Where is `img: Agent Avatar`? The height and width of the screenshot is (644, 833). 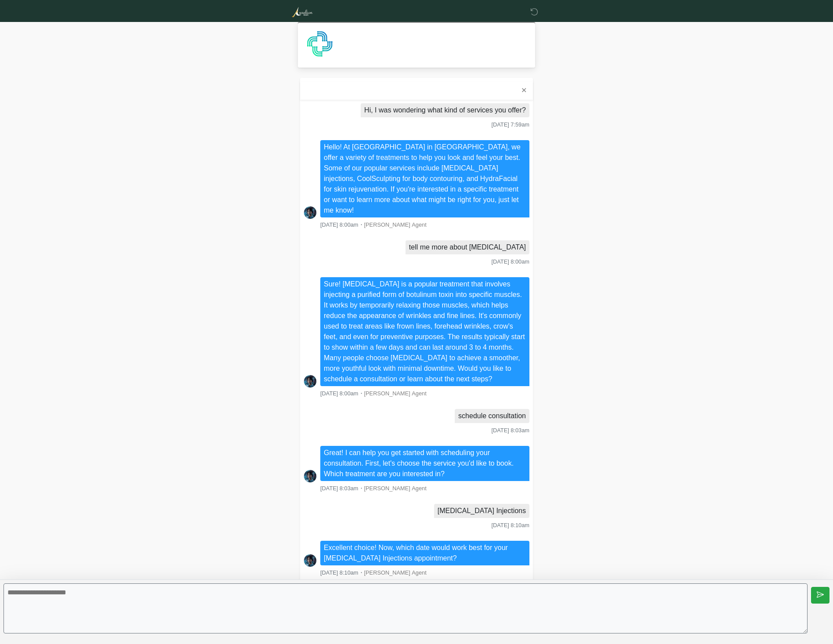 img: Agent Avatar is located at coordinates (320, 44).